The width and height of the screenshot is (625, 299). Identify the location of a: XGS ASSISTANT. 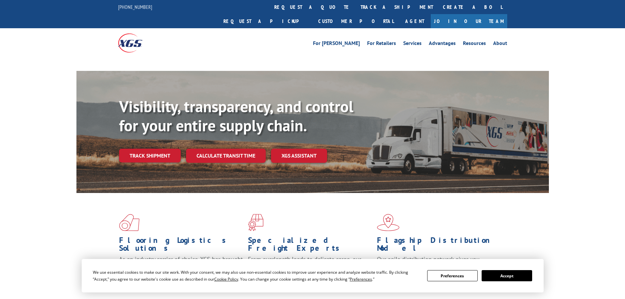
(299, 156).